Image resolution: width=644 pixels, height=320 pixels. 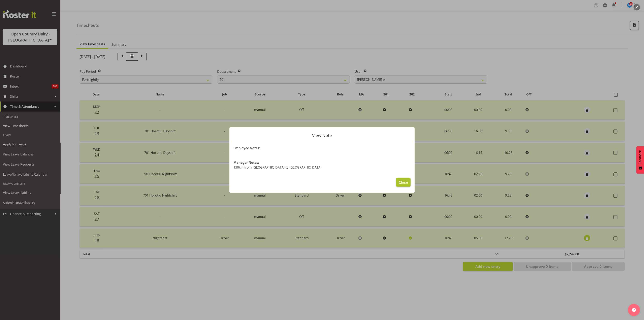 What do you see at coordinates (322, 162) in the screenshot?
I see `h4: Manager Notes:` at bounding box center [322, 162].